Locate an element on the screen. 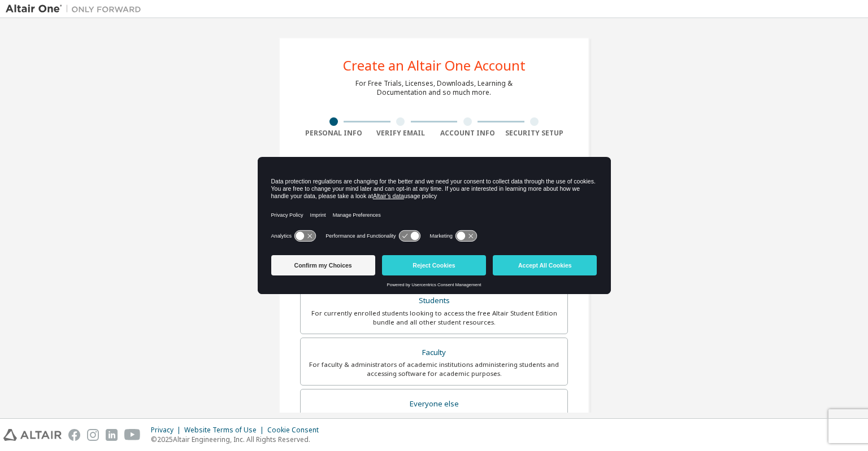 This screenshot has height=451, width=868. div: For individuals, businesses and everyone else looking to try Altair software and explore our prod... is located at coordinates (434, 421).